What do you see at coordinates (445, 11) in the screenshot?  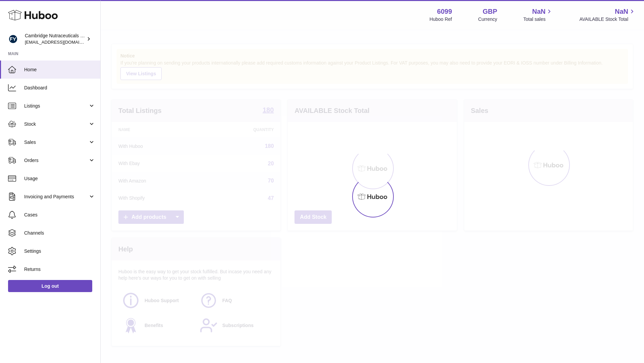 I see `strong: 6099` at bounding box center [445, 11].